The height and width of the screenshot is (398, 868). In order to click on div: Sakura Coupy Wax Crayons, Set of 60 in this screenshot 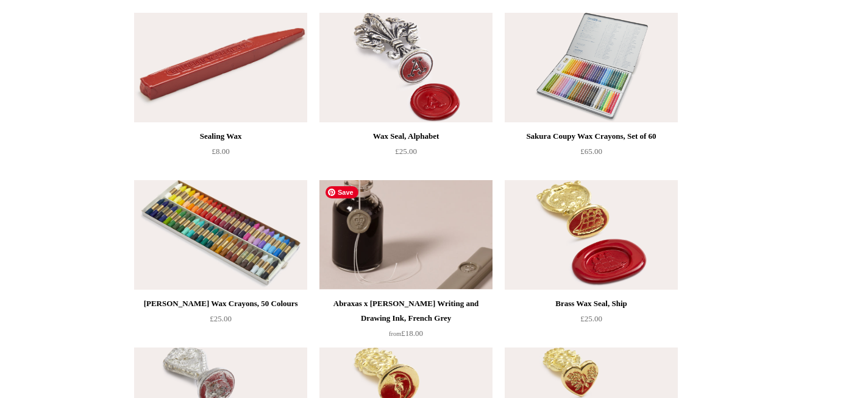, I will do `click(591, 136)`.